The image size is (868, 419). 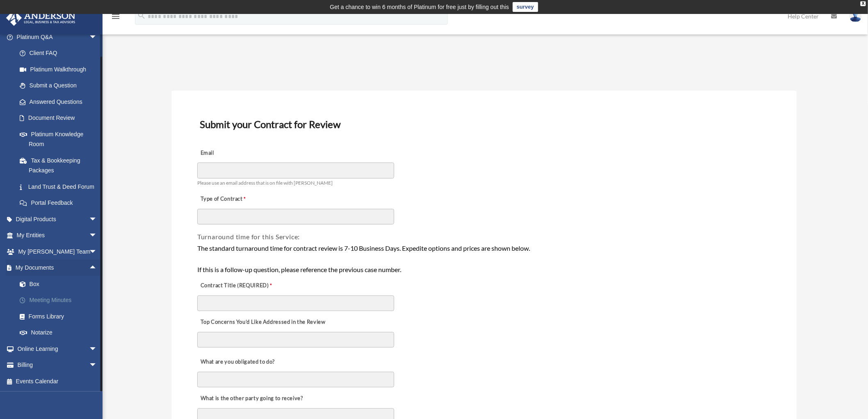 I want to click on label: Top Concerns You’d Like Addressed in the Review, so click(x=262, y=322).